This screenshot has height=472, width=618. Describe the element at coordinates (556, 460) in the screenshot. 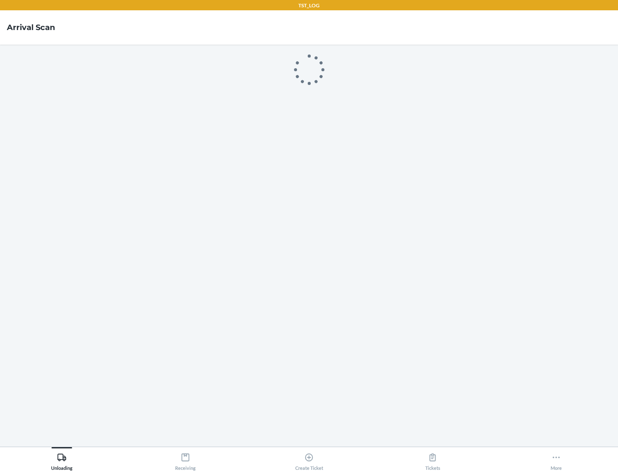

I see `div: More` at that location.